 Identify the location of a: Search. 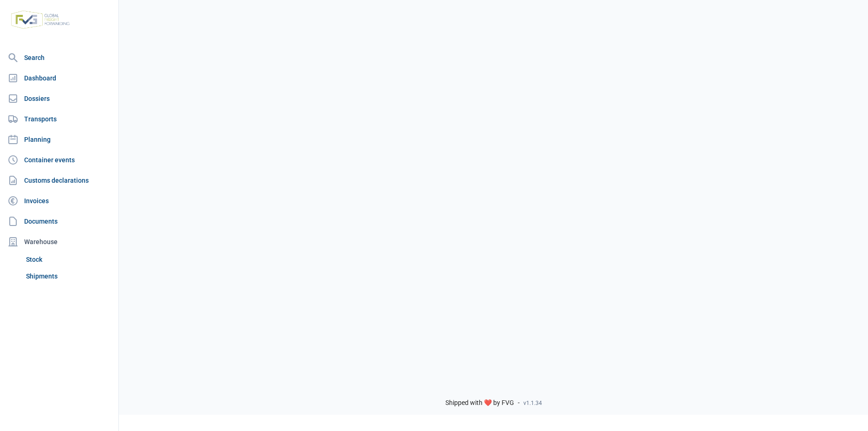
(59, 57).